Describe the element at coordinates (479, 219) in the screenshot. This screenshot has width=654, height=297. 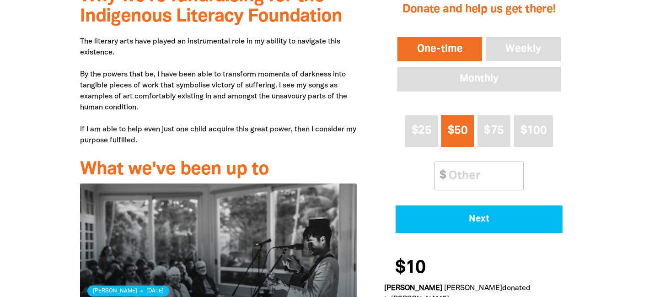
I see `span: Next` at that location.